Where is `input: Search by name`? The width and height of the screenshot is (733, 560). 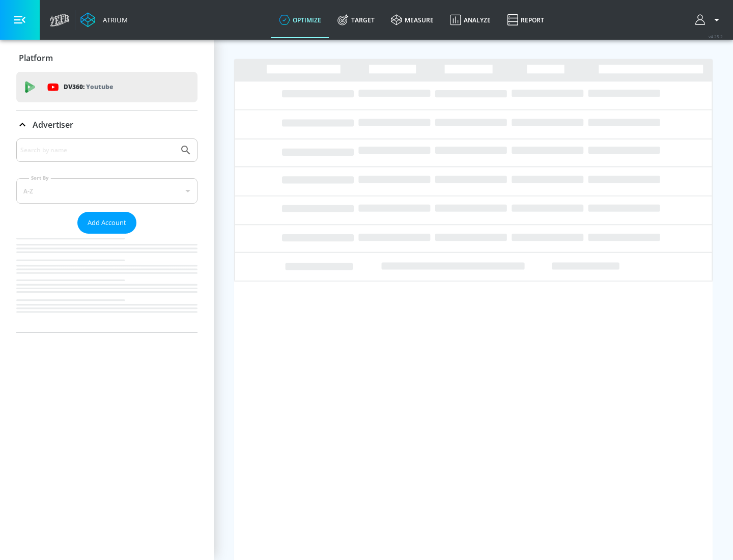
input: Search by name is located at coordinates (97, 150).